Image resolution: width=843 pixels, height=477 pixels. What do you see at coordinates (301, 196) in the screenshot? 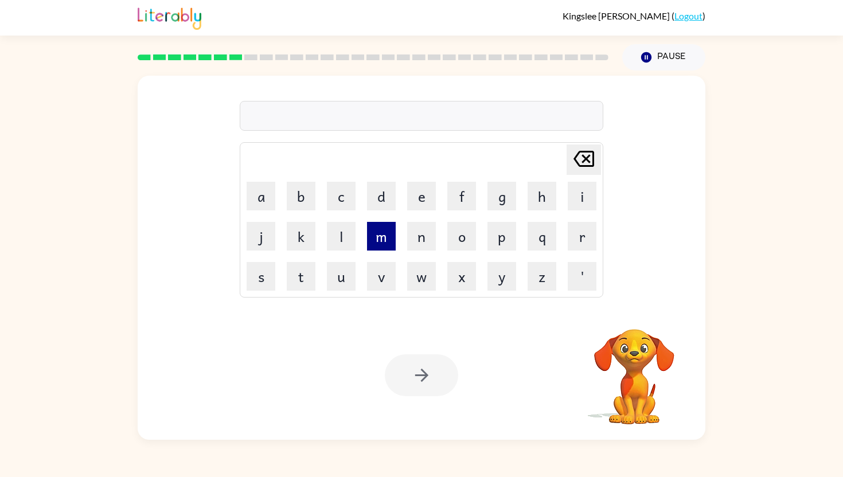
I see `button: b` at bounding box center [301, 196].